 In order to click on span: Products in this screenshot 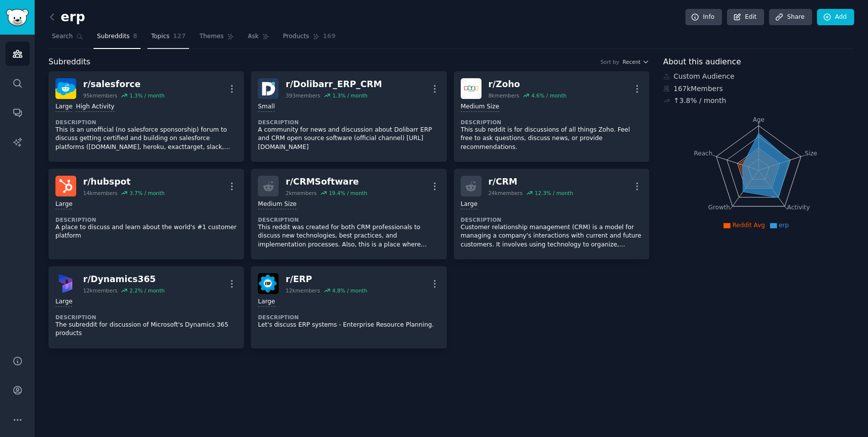, I will do `click(296, 37)`.